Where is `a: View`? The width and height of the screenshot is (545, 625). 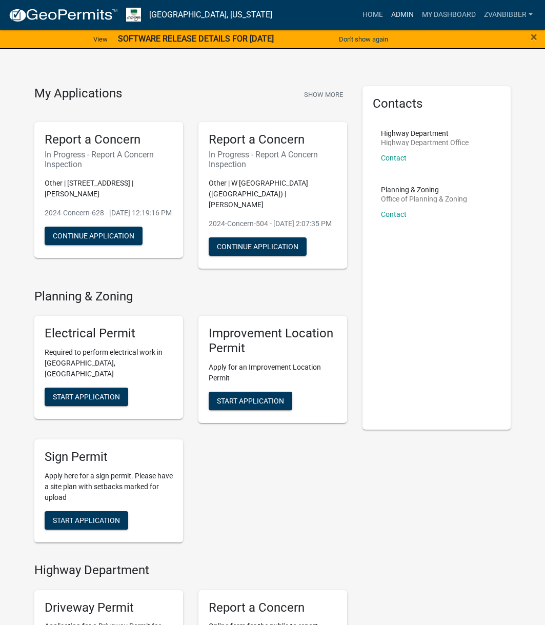
a: View is located at coordinates (101, 39).